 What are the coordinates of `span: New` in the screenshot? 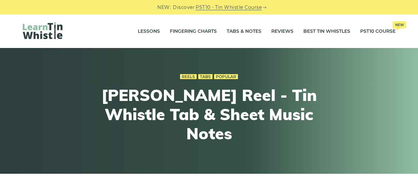 It's located at (399, 25).